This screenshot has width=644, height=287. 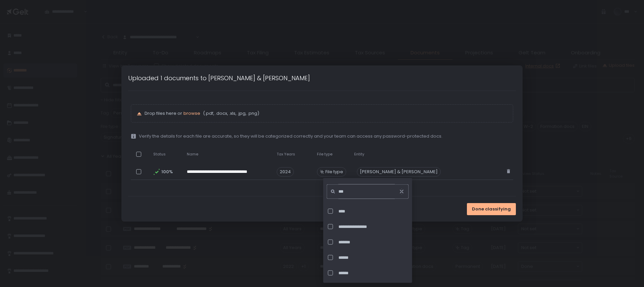 I want to click on span: Name, so click(x=193, y=154).